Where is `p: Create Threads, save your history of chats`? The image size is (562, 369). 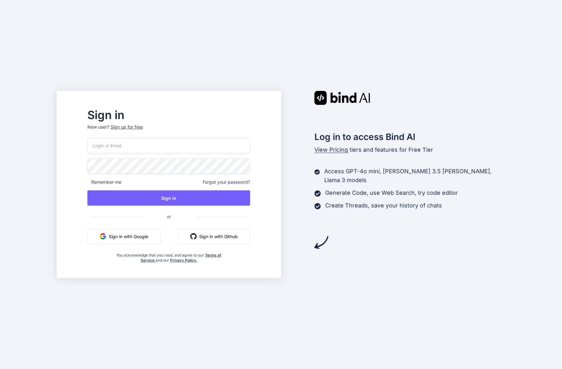 p: Create Threads, save your history of chats is located at coordinates (384, 206).